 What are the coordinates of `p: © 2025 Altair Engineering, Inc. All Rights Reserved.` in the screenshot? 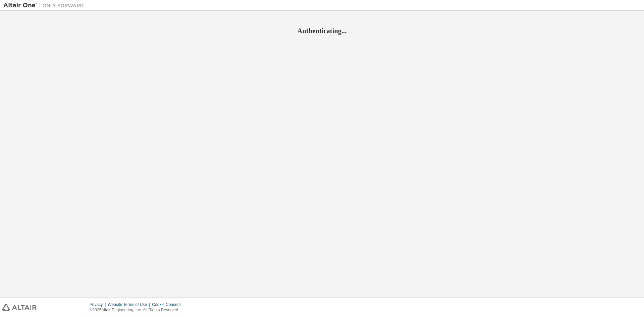 It's located at (137, 310).